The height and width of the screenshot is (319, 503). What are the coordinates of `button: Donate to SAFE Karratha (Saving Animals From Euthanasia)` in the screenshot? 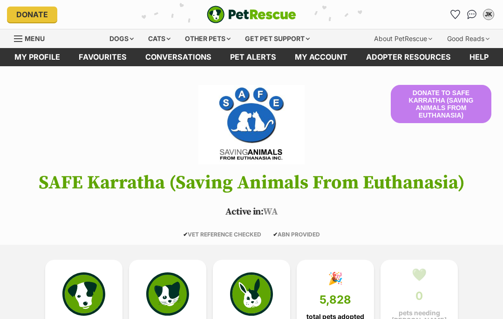 It's located at (441, 104).